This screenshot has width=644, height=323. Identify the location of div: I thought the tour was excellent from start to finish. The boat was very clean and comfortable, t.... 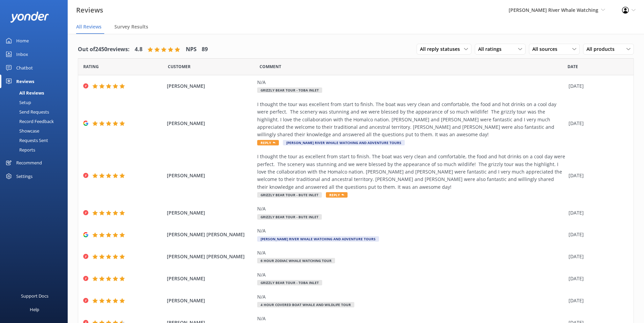
(411, 120).